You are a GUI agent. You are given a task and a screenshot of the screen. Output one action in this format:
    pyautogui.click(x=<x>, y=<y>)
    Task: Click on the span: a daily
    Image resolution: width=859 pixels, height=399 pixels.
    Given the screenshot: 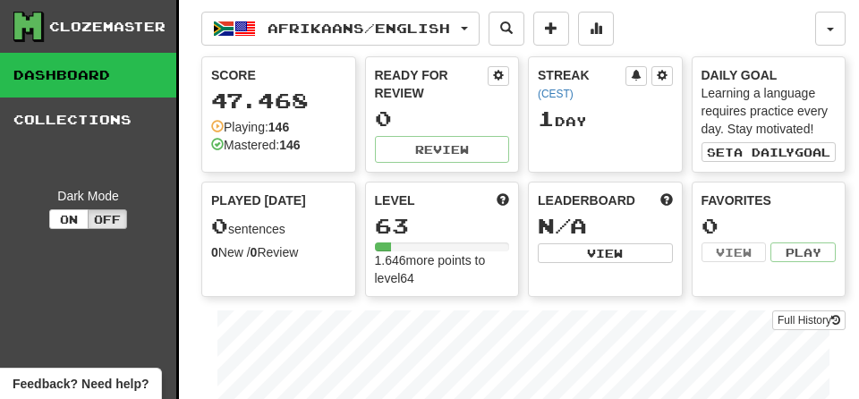 What is the action you would take?
    pyautogui.click(x=764, y=152)
    